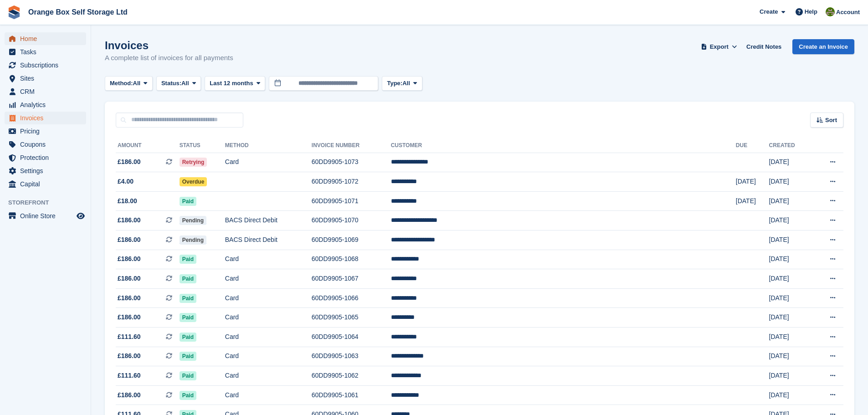  What do you see at coordinates (193, 162) in the screenshot?
I see `span: Retrying` at bounding box center [193, 162].